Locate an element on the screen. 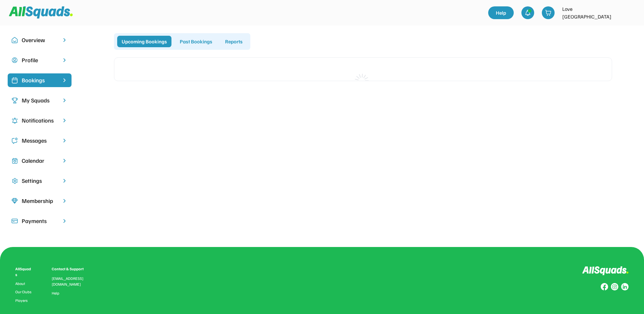  div: Upcoming Bookings is located at coordinates (144, 41).